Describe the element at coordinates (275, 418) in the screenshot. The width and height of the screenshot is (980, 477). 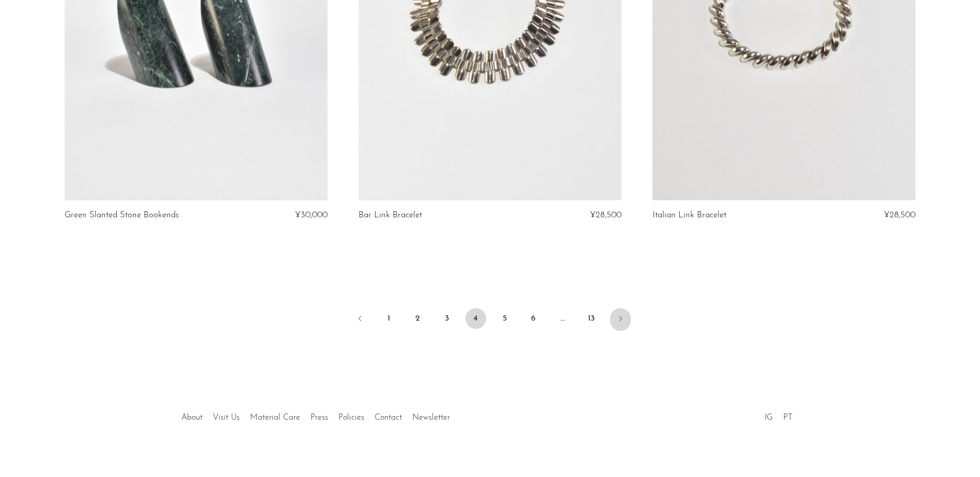
I see `a: Material Care` at that location.